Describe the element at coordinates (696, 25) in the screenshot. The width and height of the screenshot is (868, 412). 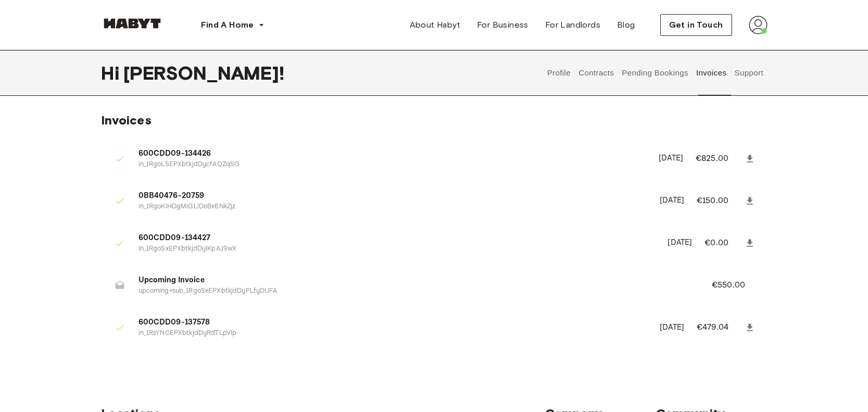
I see `span: Get in Touch` at that location.